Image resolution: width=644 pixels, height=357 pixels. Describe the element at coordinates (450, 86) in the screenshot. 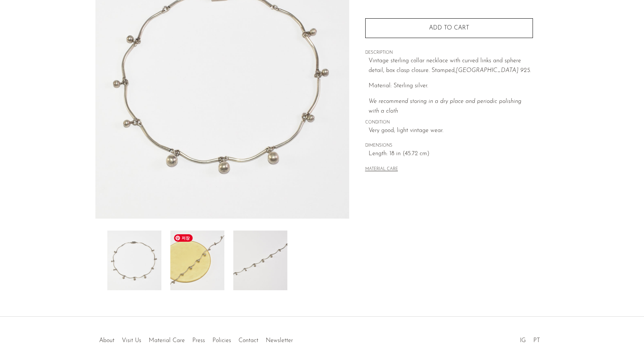

I see `p: Material: Sterling silver.` at that location.